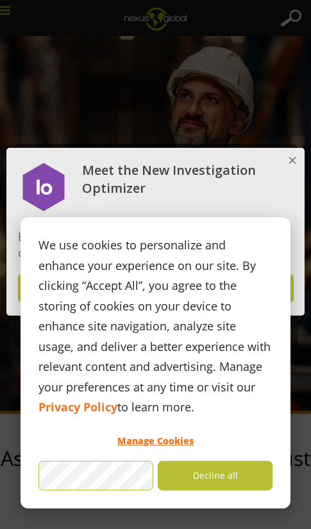 This screenshot has height=529, width=311. Describe the element at coordinates (155, 231) in the screenshot. I see `div: Meet the New Investigation Optimizer` at that location.